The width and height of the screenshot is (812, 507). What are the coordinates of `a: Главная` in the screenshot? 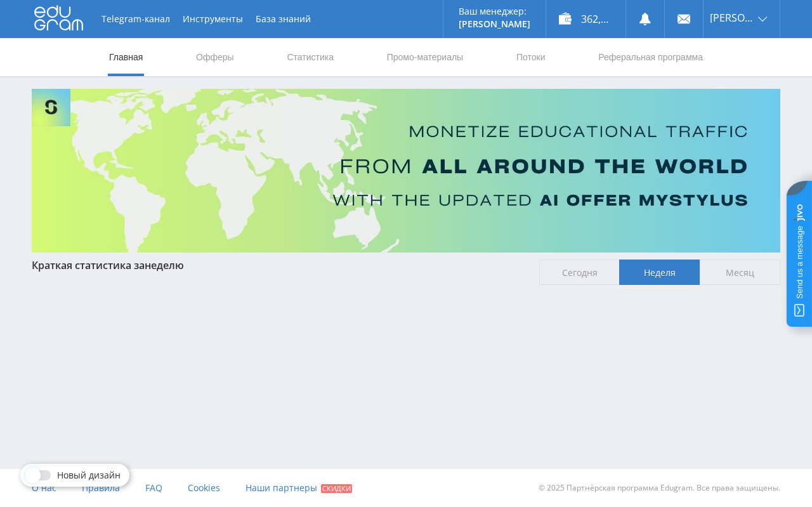 It's located at (125, 57).